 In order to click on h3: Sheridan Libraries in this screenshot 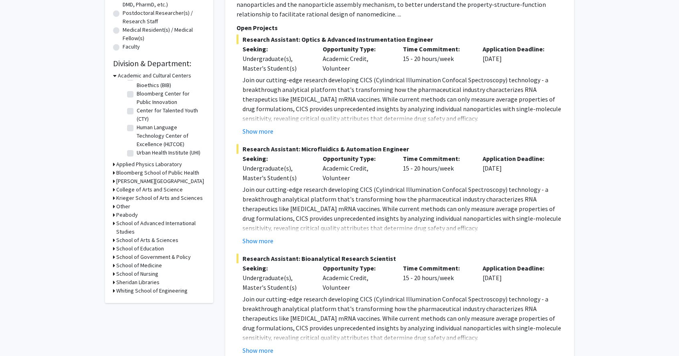, I will do `click(138, 282)`.